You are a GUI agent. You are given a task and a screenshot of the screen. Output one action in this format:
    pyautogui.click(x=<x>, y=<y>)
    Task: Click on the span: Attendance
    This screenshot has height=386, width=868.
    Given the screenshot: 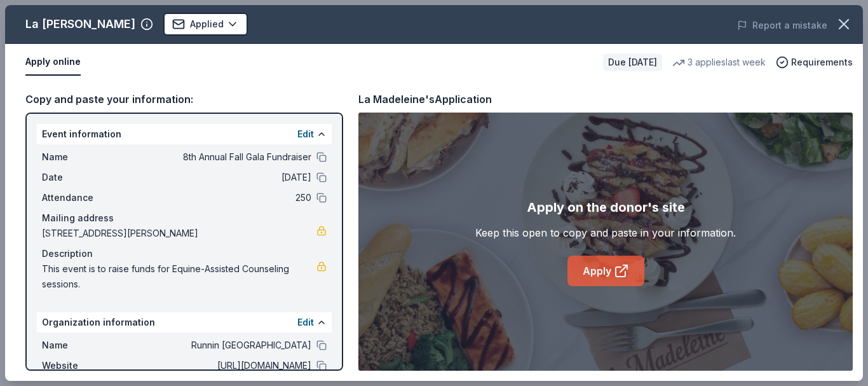 What is the action you would take?
    pyautogui.click(x=84, y=198)
    